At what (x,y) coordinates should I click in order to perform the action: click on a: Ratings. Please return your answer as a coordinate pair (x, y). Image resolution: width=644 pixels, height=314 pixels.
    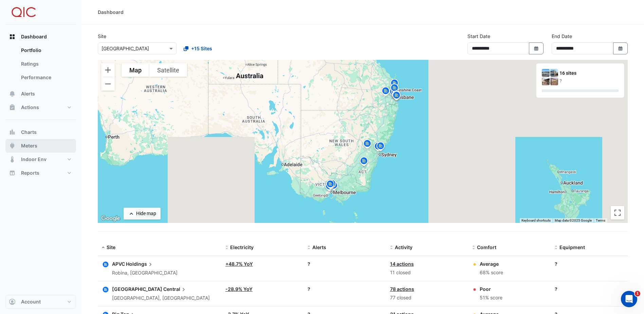
    Looking at the image, I should click on (46, 64).